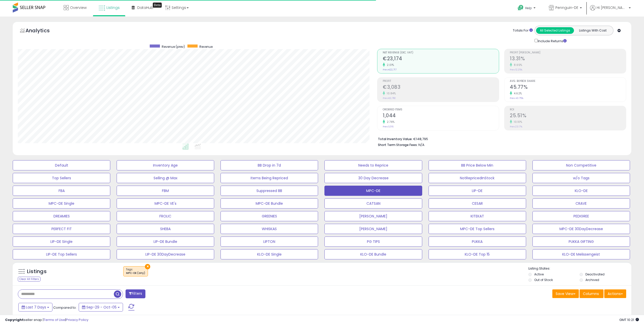 The image size is (644, 325). Describe the element at coordinates (543, 280) in the screenshot. I see `label: Out of Stock` at that location.